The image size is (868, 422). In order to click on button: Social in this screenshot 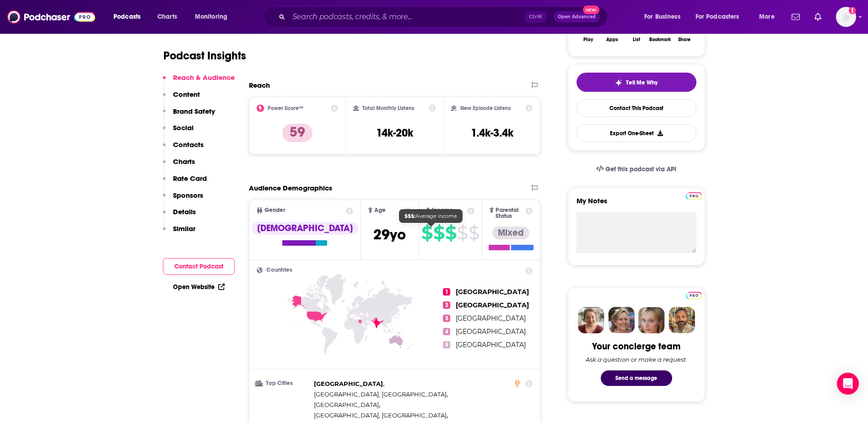, I will do `click(178, 132)`.